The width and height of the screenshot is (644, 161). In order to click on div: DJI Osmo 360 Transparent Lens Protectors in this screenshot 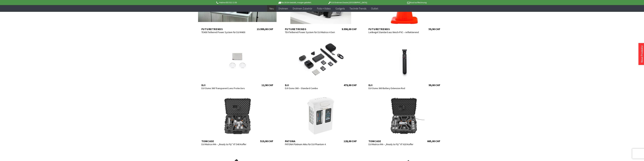, I will do `click(227, 88)`.